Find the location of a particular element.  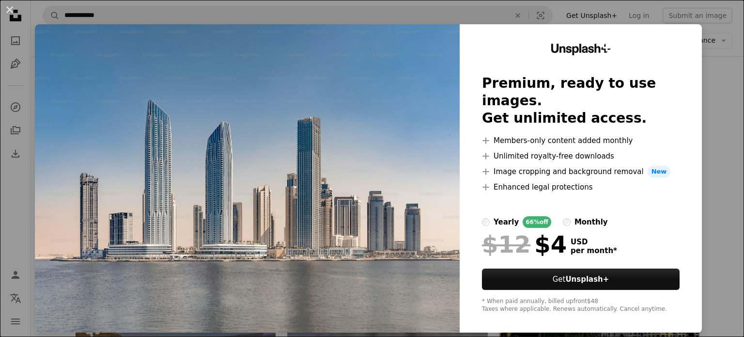

li: Enhanced legal protections is located at coordinates (581, 187).